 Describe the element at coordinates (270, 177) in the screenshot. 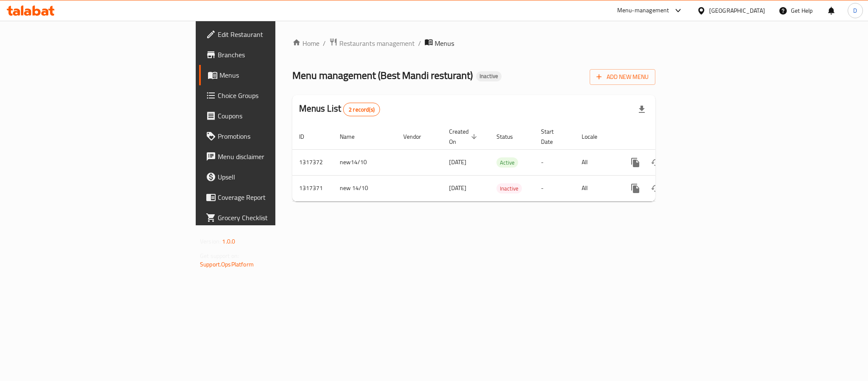

I see `a: Upsell` at that location.